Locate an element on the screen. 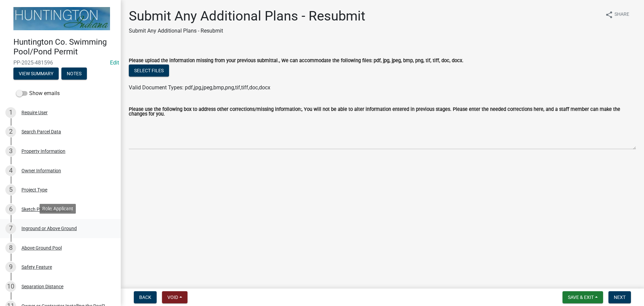 This screenshot has height=306, width=644. i: share is located at coordinates (609, 15).